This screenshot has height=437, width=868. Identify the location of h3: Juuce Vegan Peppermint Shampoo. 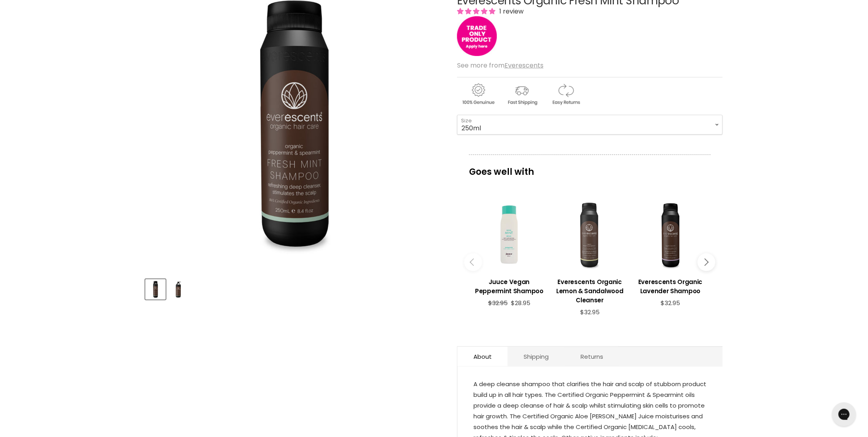
(509, 287).